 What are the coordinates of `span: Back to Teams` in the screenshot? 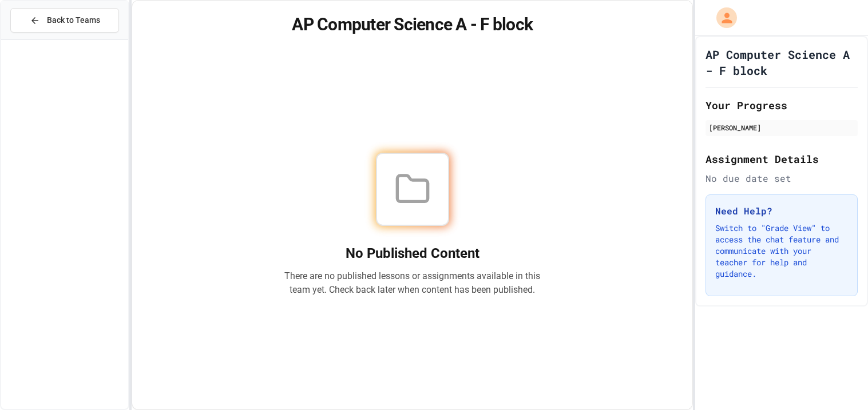 It's located at (73, 20).